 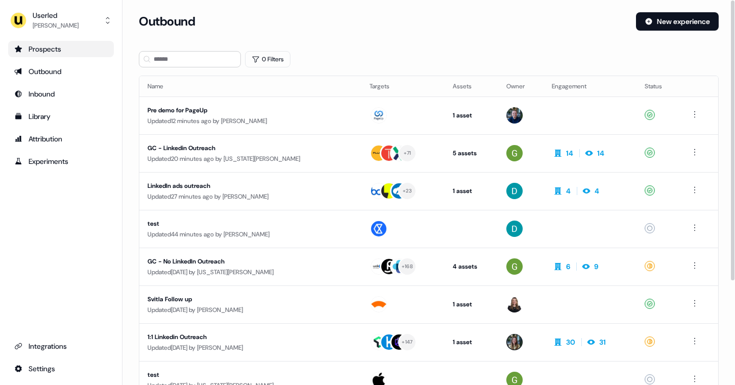 I want to click on div: Userled, so click(x=56, y=15).